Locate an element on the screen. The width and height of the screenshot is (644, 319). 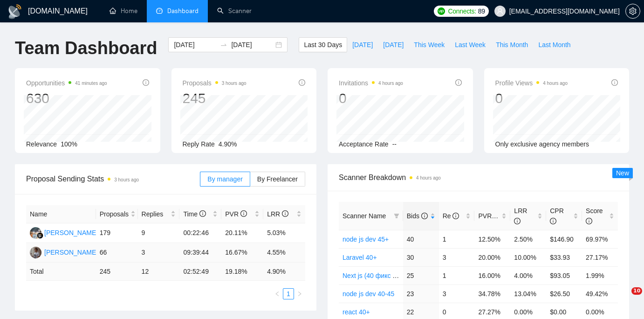
a: homeHome is located at coordinates (124, 11).